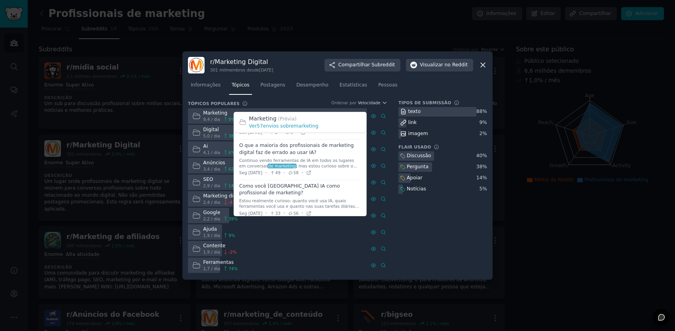 The width and height of the screenshot is (675, 331). What do you see at coordinates (388, 87) in the screenshot?
I see `a: Pessoas` at bounding box center [388, 87].